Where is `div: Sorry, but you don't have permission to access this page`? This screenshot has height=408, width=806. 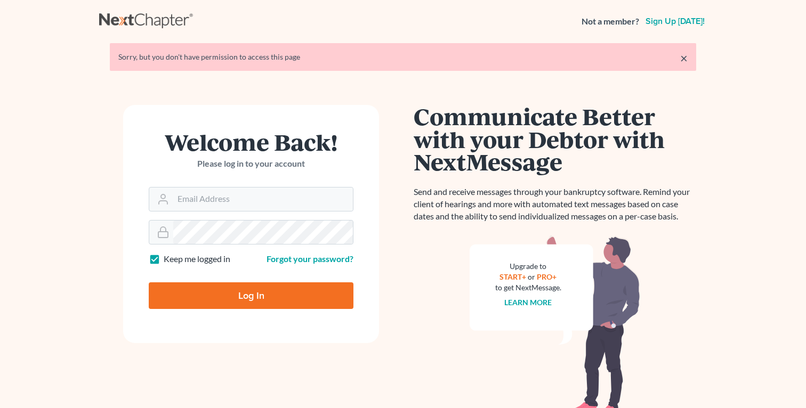 div: Sorry, but you don't have permission to access this page is located at coordinates (403, 57).